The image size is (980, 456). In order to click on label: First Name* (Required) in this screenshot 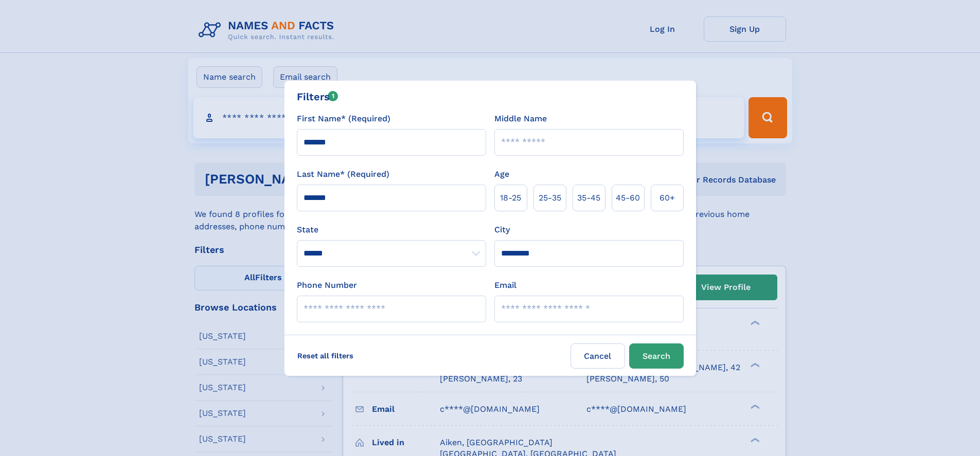, I will do `click(343, 119)`.